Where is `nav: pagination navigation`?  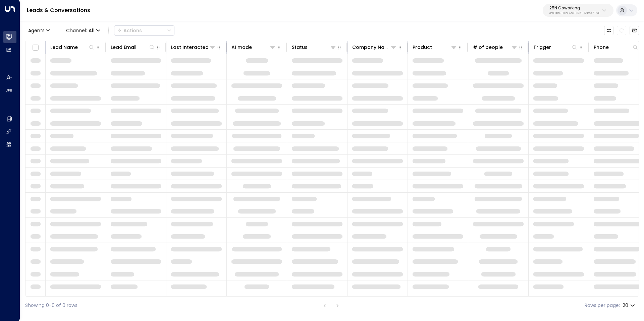 nav: pagination navigation is located at coordinates (331, 306).